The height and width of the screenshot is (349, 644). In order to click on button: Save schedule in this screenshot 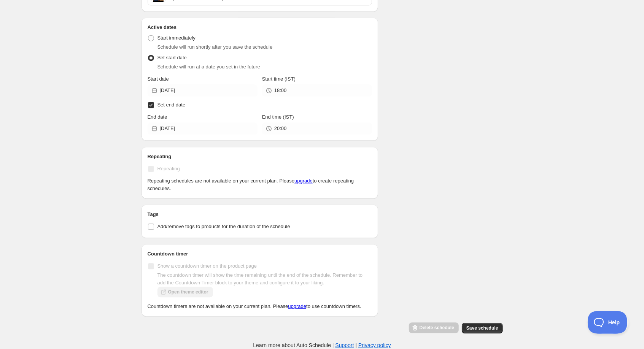, I will do `click(482, 328)`.